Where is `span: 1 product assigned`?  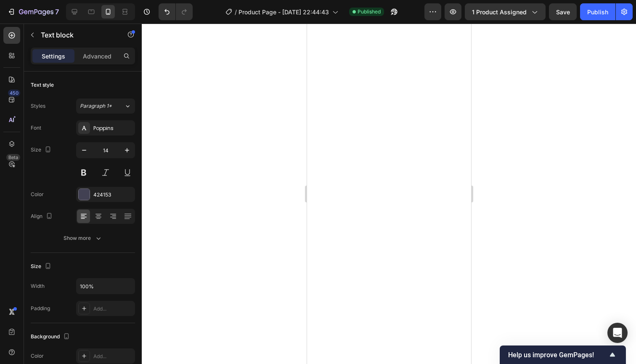 span: 1 product assigned is located at coordinates (500, 12).